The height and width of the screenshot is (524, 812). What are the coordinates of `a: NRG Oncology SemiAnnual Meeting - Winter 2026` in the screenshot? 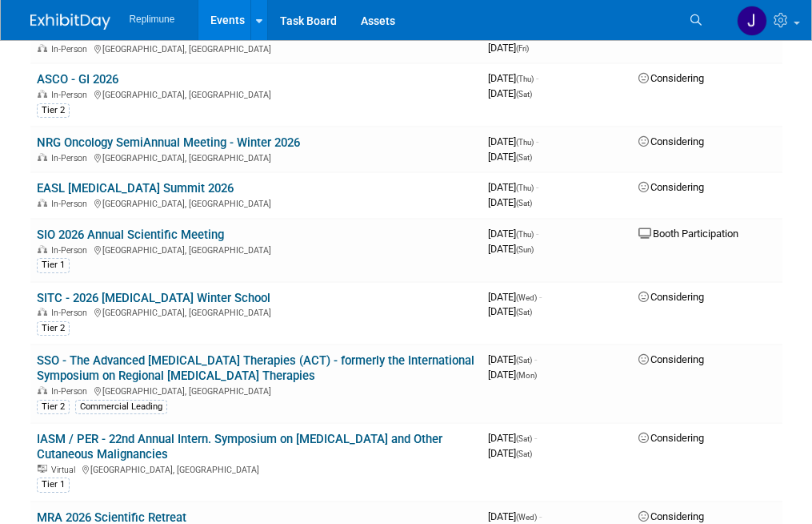 It's located at (168, 142).